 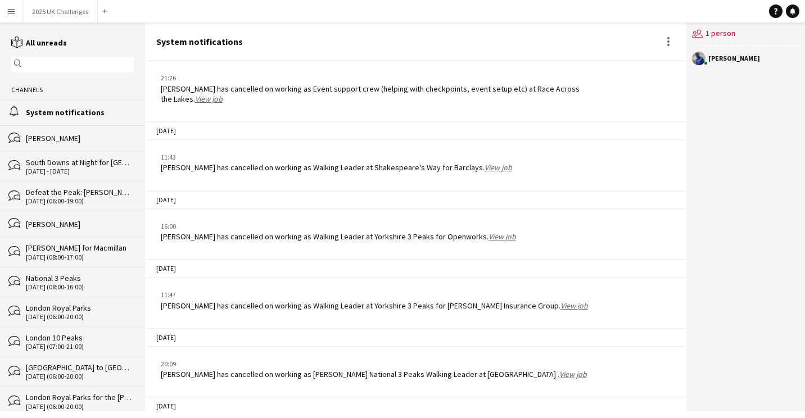 What do you see at coordinates (339, 227) in the screenshot?
I see `div: 16:00` at bounding box center [339, 227].